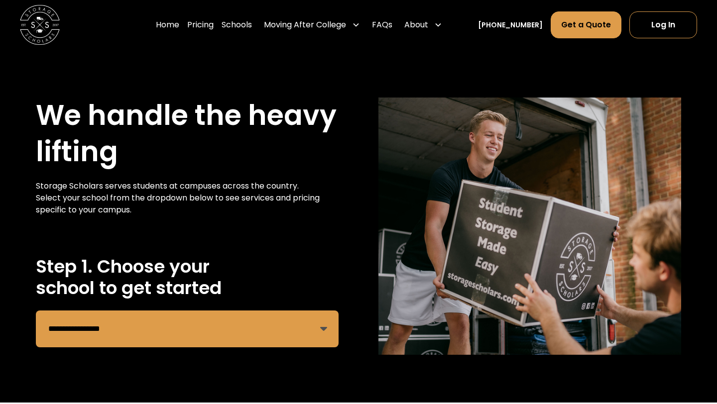 This screenshot has width=717, height=404. Describe the element at coordinates (40, 25) in the screenshot. I see `img: Storage Scholars main logo` at that location.